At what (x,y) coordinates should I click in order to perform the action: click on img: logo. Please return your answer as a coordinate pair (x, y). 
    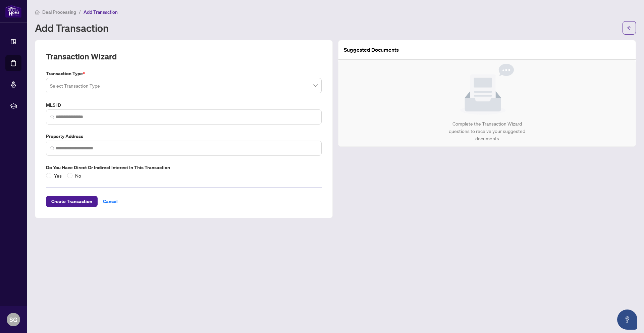
    Looking at the image, I should click on (13, 11).